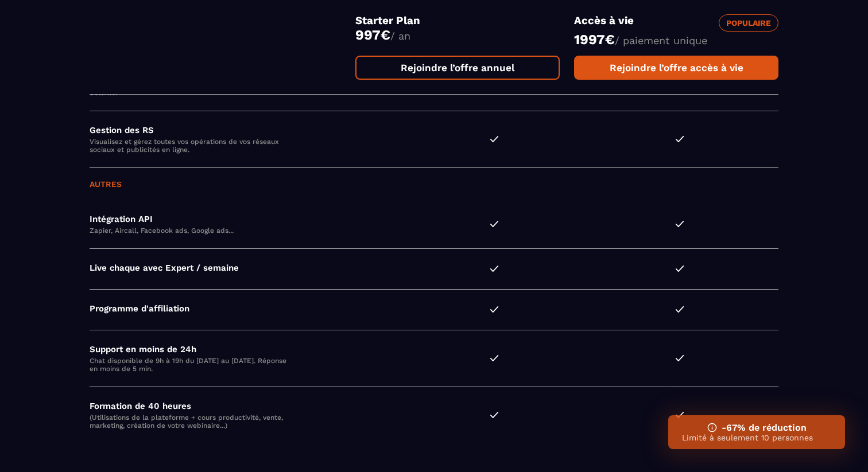 Image resolution: width=868 pixels, height=472 pixels. I want to click on a: Rejoindre l’offre accès à vie, so click(676, 68).